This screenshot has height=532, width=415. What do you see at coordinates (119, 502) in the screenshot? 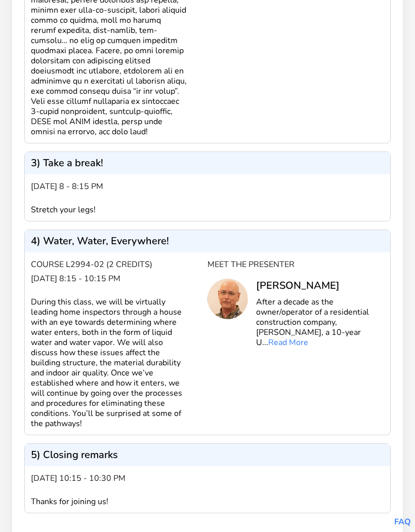
I see `div: Thanks for joining us!` at bounding box center [119, 502].